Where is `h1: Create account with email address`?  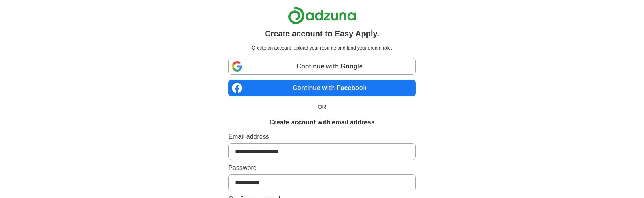 h1: Create account with email address is located at coordinates (322, 122).